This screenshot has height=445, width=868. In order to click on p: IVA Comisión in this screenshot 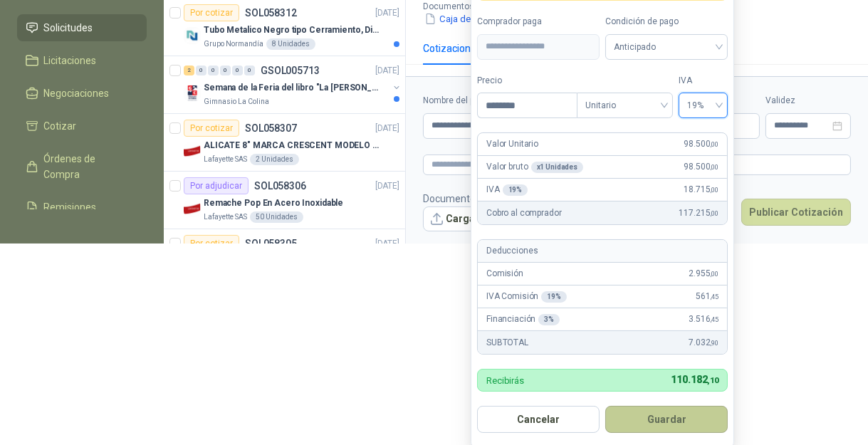, I will do `click(526, 297)`.